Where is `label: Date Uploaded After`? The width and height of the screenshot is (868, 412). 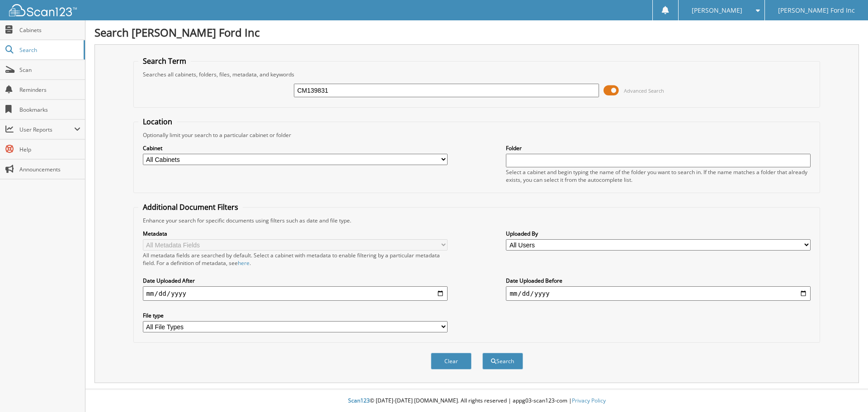
label: Date Uploaded After is located at coordinates (295, 280).